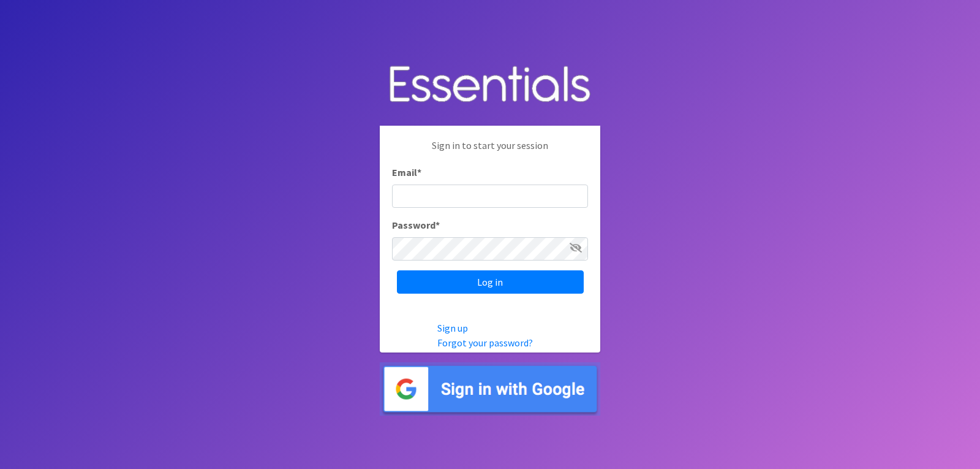  I want to click on img: Sign in with Google, so click(490, 389).